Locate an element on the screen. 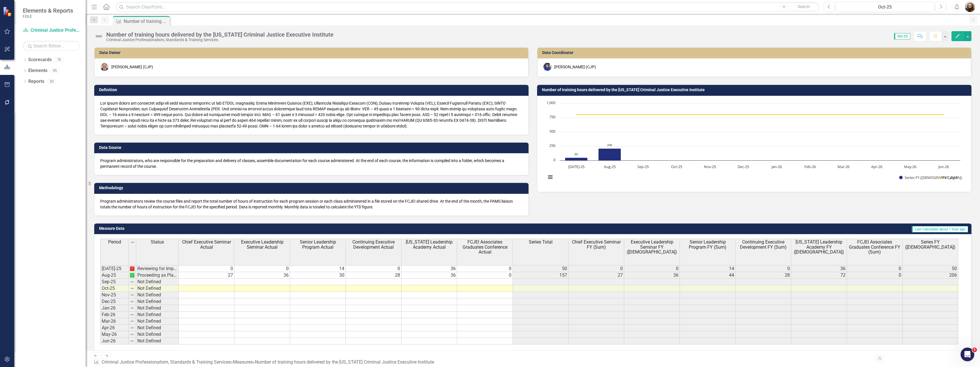  td: Mar-26 is located at coordinates (115, 321).